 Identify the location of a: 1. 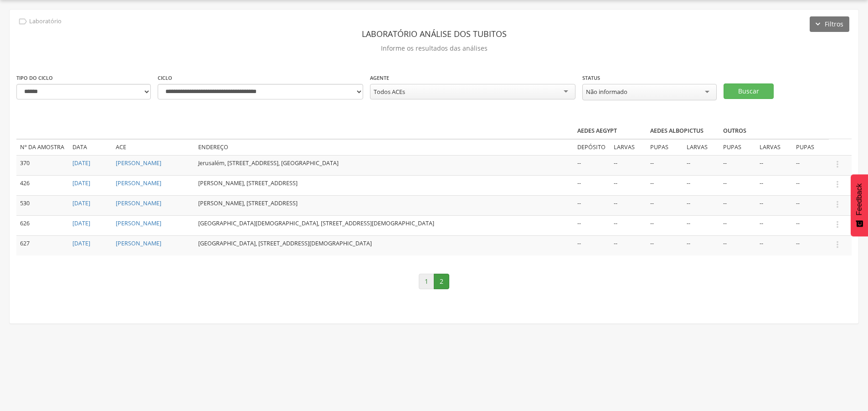
(426, 281).